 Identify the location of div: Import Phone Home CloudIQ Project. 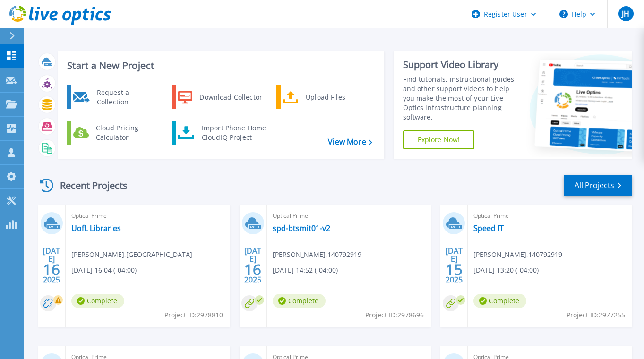
(234, 132).